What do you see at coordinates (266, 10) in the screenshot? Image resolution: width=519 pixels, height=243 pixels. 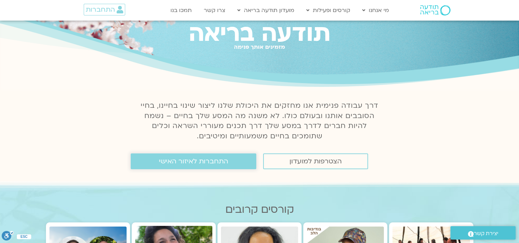 I see `a: מועדון תודעה בריאה` at bounding box center [266, 10].